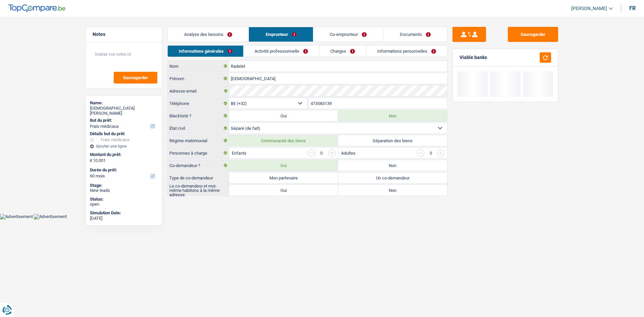 Image resolution: width=644 pixels, height=317 pixels. Describe the element at coordinates (198, 78) in the screenshot. I see `label: Prénom` at that location.